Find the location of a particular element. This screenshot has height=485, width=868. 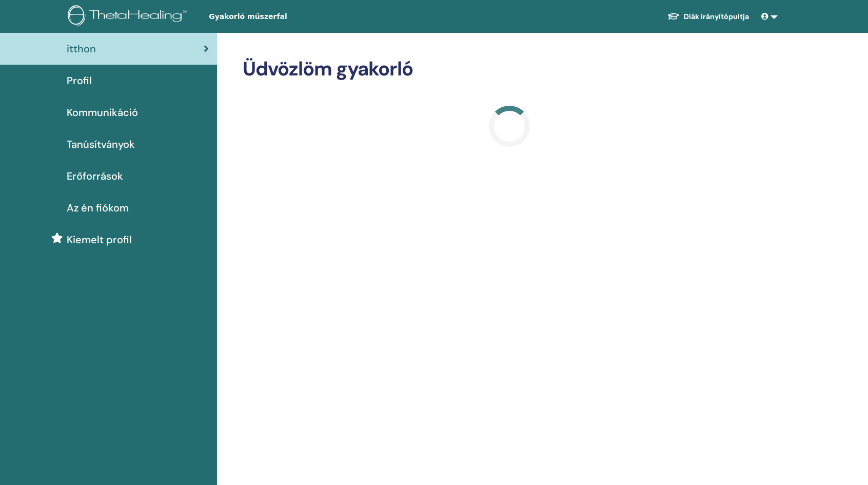

span: Kiemelt profil is located at coordinates (99, 239).